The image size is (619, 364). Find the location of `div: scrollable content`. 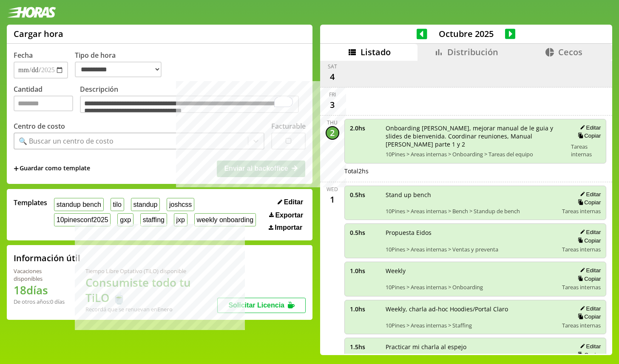

div: scrollable content is located at coordinates (466, 207).